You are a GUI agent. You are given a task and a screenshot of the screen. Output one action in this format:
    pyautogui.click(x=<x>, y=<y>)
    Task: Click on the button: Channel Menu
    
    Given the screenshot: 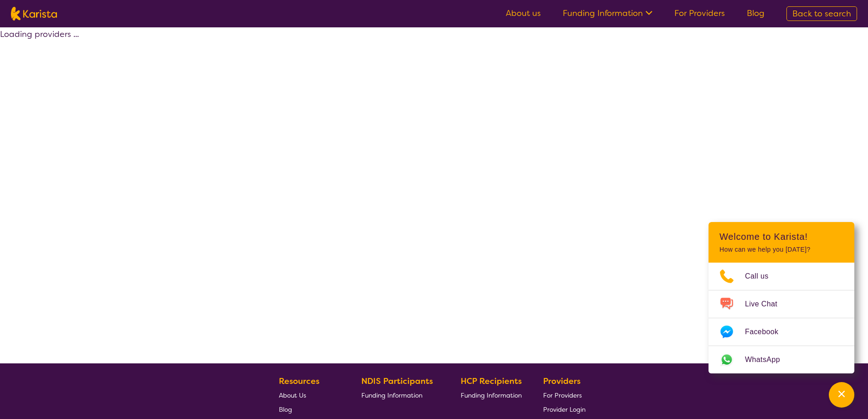 What is the action you would take?
    pyautogui.click(x=842, y=395)
    